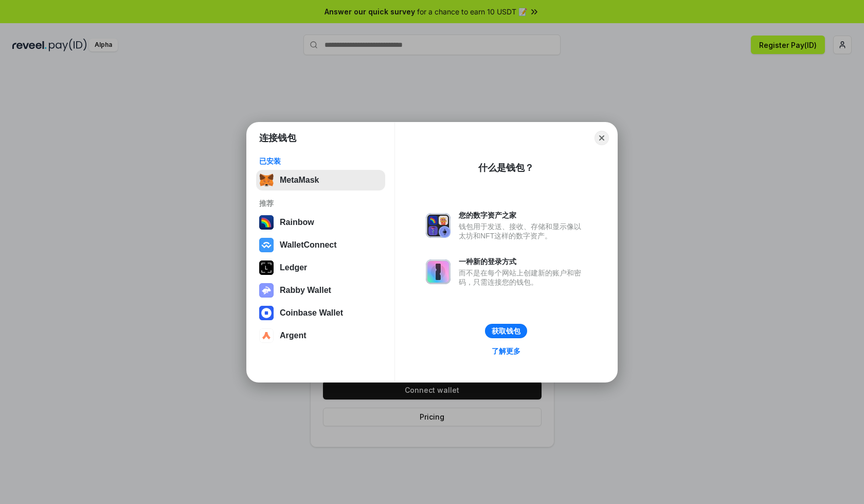 The image size is (864, 504). I want to click on div: 钱包用于发送、接收、存储和显示像以太坊和NFT这样的数字资产。, so click(523, 231).